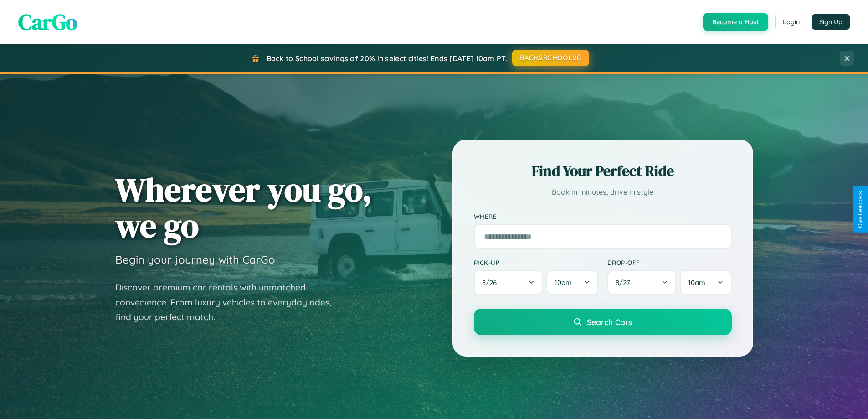 Image resolution: width=868 pixels, height=419 pixels. I want to click on button: Search Cars, so click(603, 322).